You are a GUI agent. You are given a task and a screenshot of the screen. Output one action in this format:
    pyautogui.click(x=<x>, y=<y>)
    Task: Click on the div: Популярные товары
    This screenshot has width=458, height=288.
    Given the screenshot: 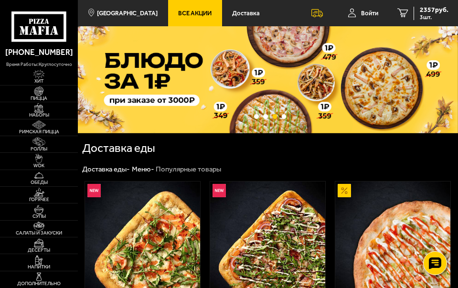 What is the action you would take?
    pyautogui.click(x=188, y=169)
    